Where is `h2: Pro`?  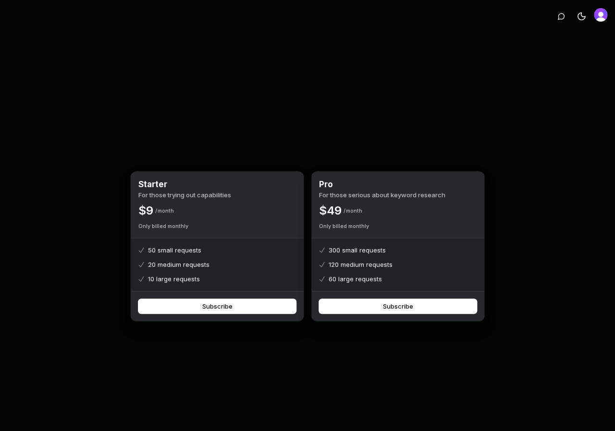
h2: Pro is located at coordinates (326, 185).